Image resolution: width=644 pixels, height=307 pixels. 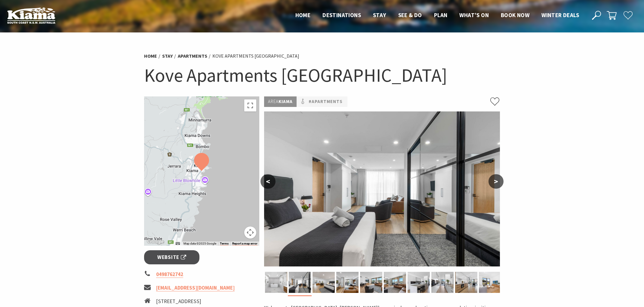 I want to click on img: Google, so click(x=155, y=242).